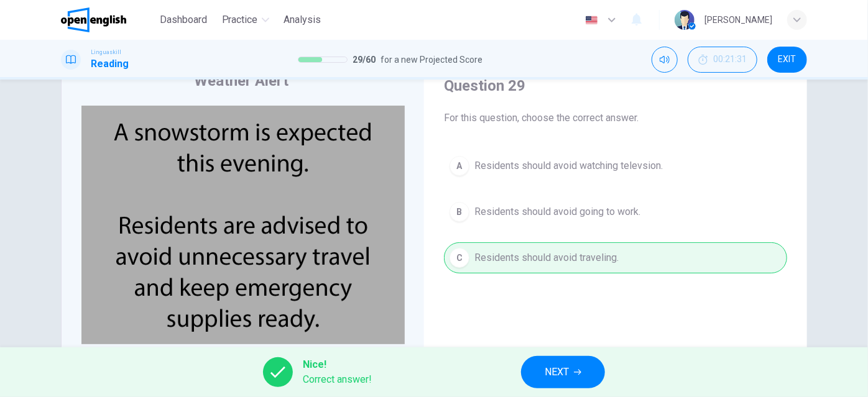 This screenshot has height=397, width=868. What do you see at coordinates (723, 59) in the screenshot?
I see `button: 00:21:31` at bounding box center [723, 59].